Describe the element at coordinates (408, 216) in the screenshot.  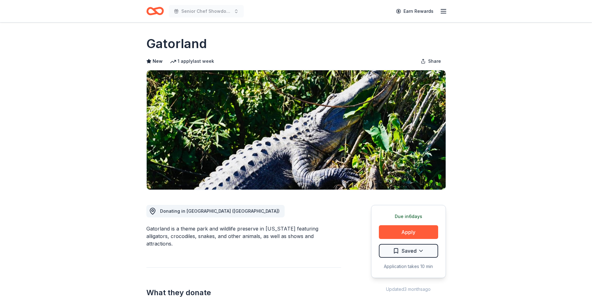
I see `div: Due in 6 days` at that location.